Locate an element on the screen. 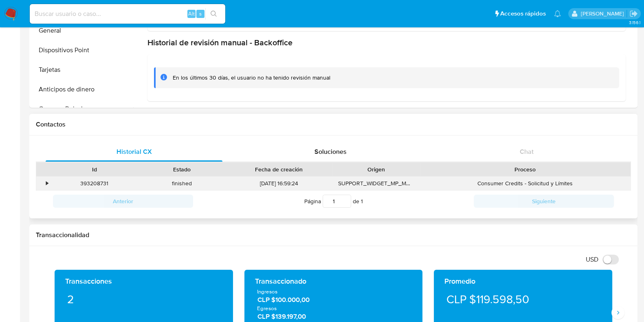 This screenshot has height=322, width=644. button: search-icon is located at coordinates (213, 14).